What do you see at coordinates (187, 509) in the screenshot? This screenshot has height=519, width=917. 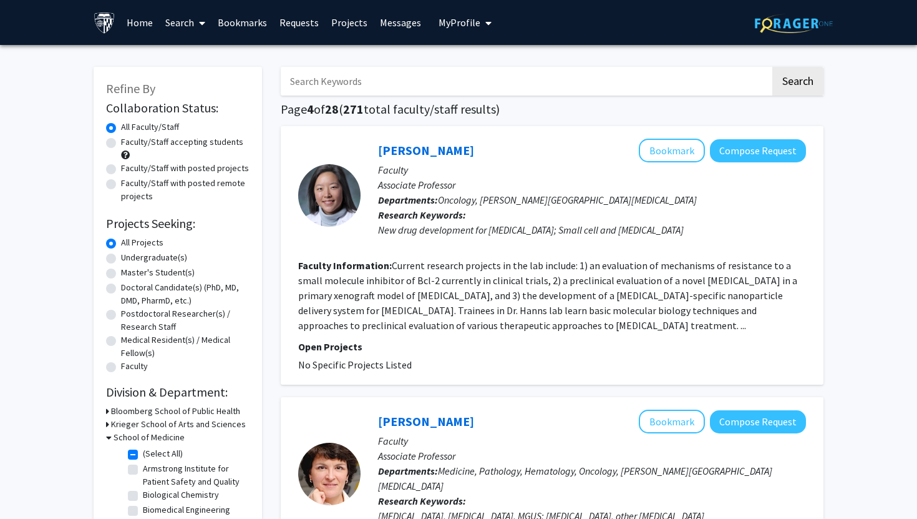 I see `label: Biomedical Engineering` at bounding box center [187, 509].